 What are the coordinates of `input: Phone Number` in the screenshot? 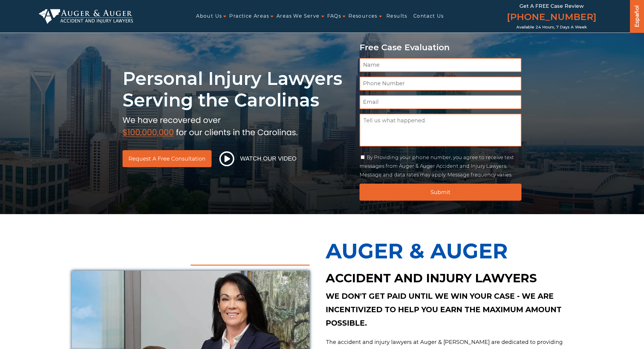 It's located at (441, 83).